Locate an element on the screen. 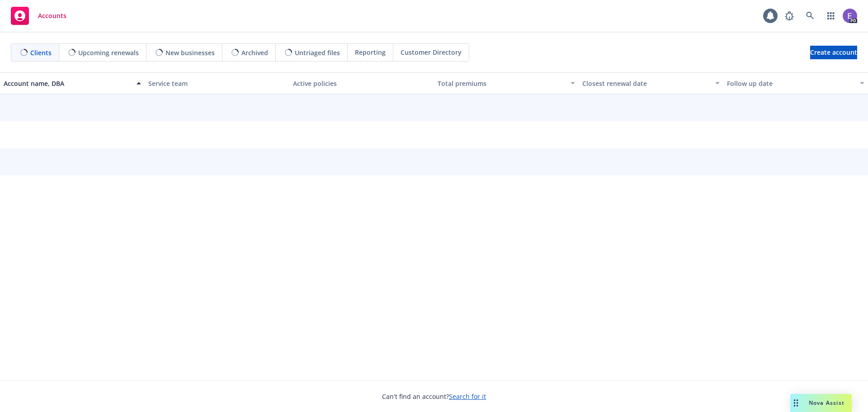 The height and width of the screenshot is (412, 868). span: Untriaged files is located at coordinates (317, 53).